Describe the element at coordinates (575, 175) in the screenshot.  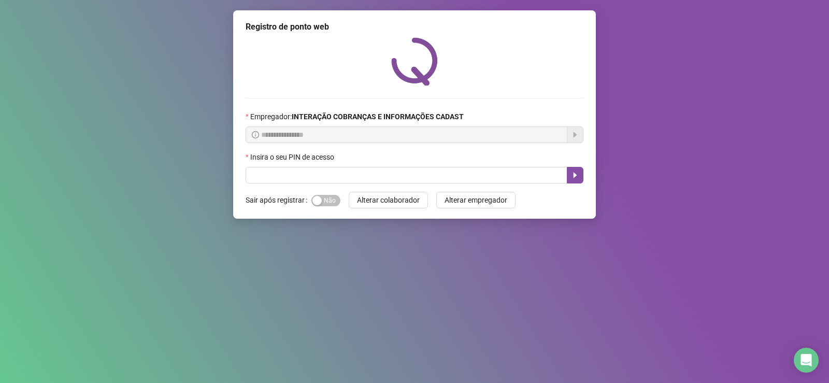
I see `span: caret-right` at that location.